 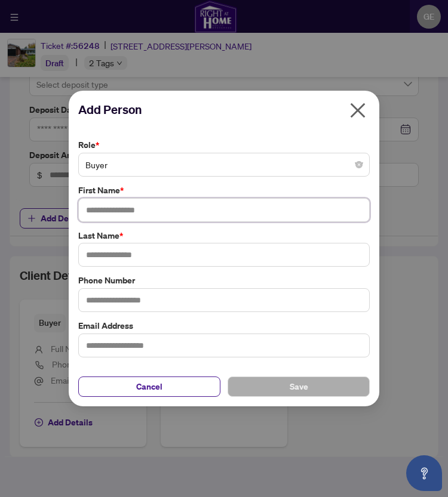 What do you see at coordinates (224, 110) in the screenshot?
I see `h2: Add Person` at bounding box center [224, 110].